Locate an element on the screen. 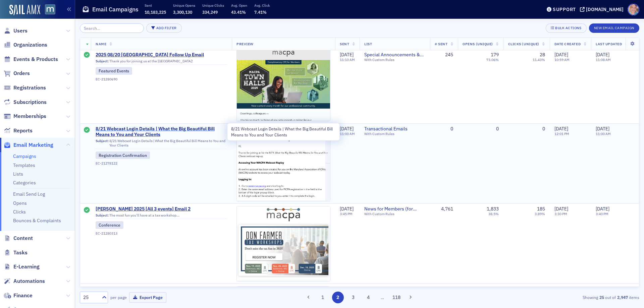 The height and width of the screenshot is (308, 644). a: Organizations is located at coordinates (26, 45).